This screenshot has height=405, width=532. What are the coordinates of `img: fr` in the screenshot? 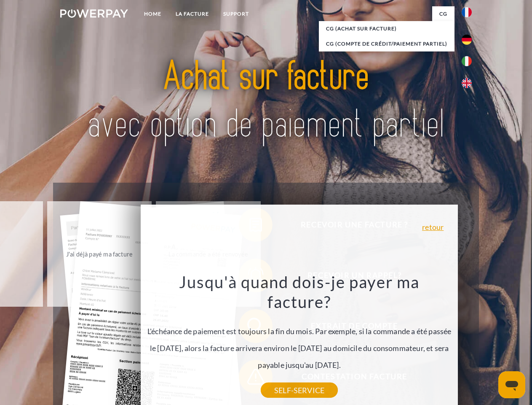 It's located at (467, 12).